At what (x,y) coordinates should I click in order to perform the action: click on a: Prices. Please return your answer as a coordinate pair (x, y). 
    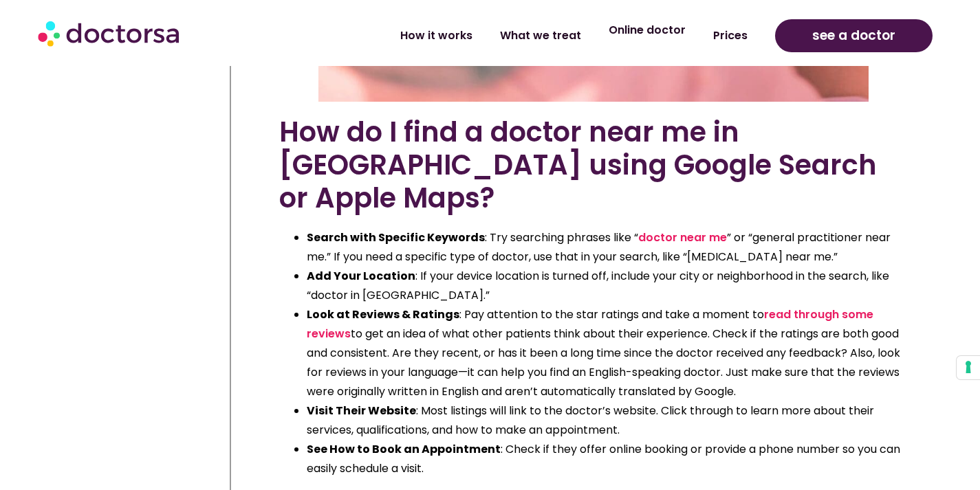
    Looking at the image, I should click on (730, 36).